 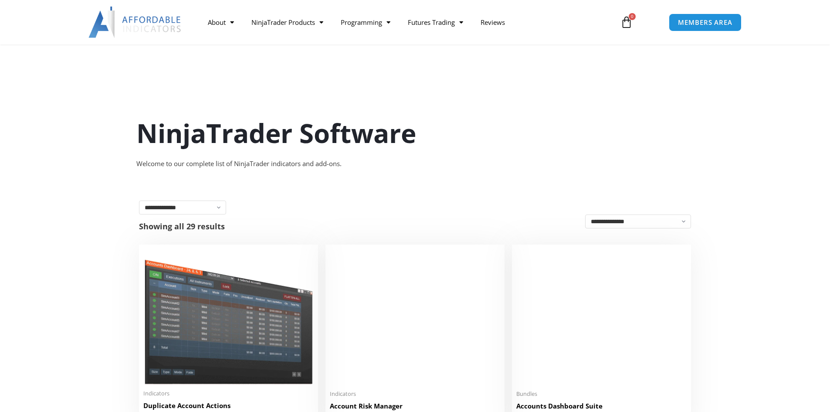 I want to click on span: MEMBERS AREA, so click(x=705, y=22).